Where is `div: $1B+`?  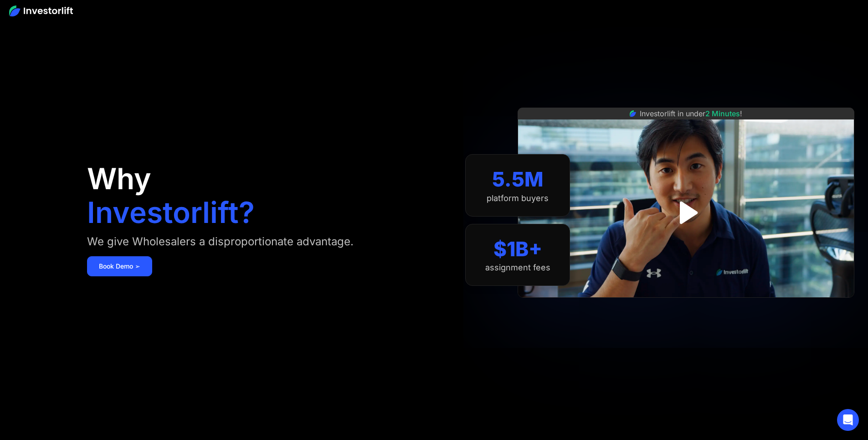
div: $1B+ is located at coordinates (517, 249).